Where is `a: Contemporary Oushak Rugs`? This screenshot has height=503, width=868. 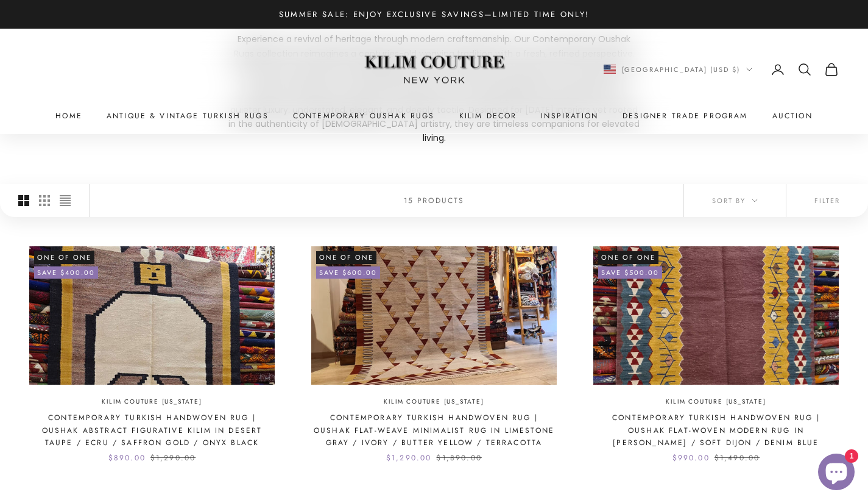 a: Contemporary Oushak Rugs is located at coordinates (364, 116).